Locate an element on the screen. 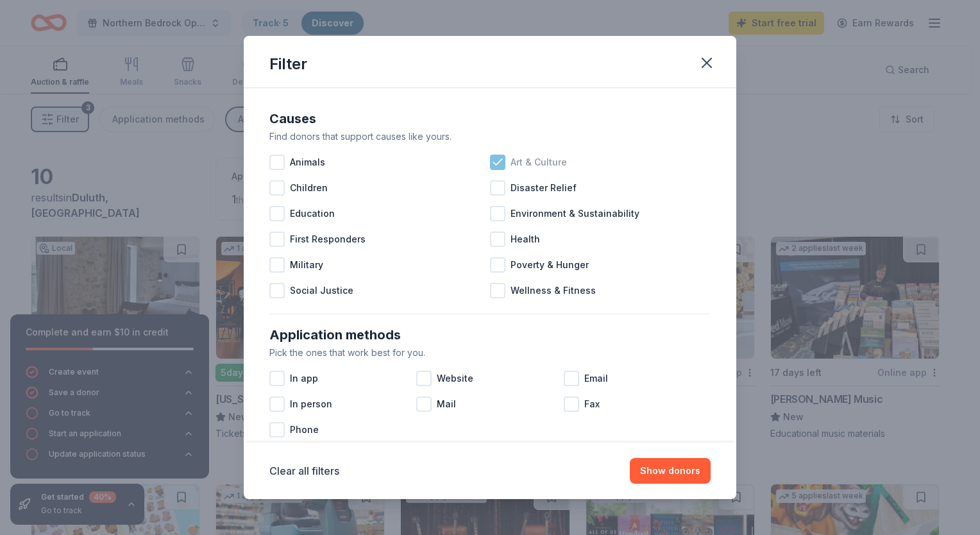 The height and width of the screenshot is (535, 980). div: Pick the ones that work best for you. is located at coordinates (490, 353).